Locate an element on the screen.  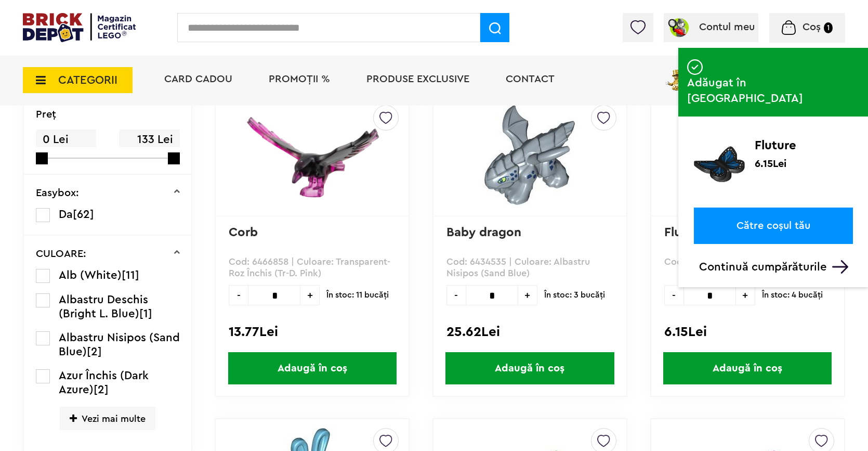
p: Cod: 6466858 | Culoare: Transparent-Roz Închis (Tr-D. Pink) is located at coordinates (312, 267).